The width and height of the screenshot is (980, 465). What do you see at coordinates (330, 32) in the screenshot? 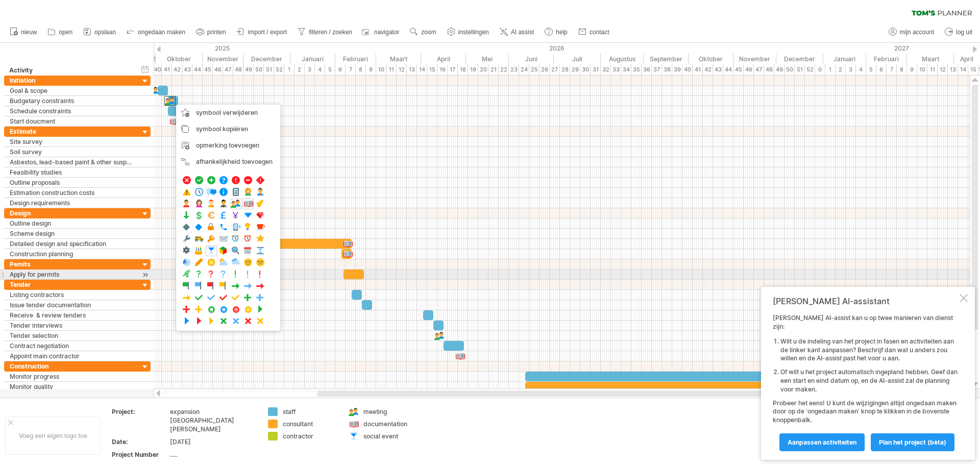
I see `span: filteren / zoeken` at bounding box center [330, 32].